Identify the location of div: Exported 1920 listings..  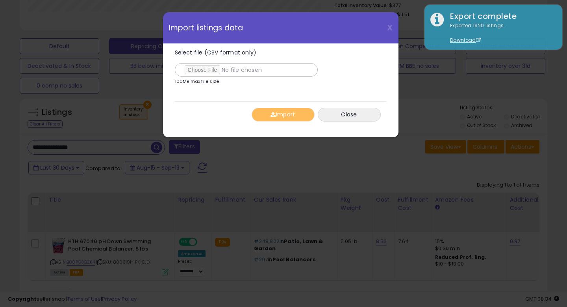
(500, 33).